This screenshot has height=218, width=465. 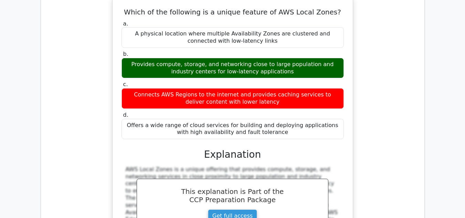 I want to click on div: Connects AWS Regions to the internet and provides caching services to deliver content with lower ..., so click(x=233, y=98).